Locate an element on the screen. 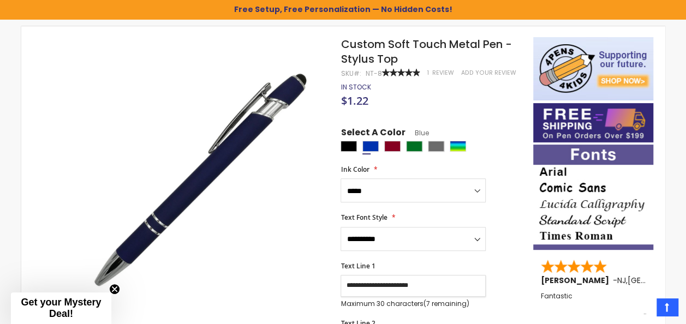  span: (7 remaining) is located at coordinates (446, 304).